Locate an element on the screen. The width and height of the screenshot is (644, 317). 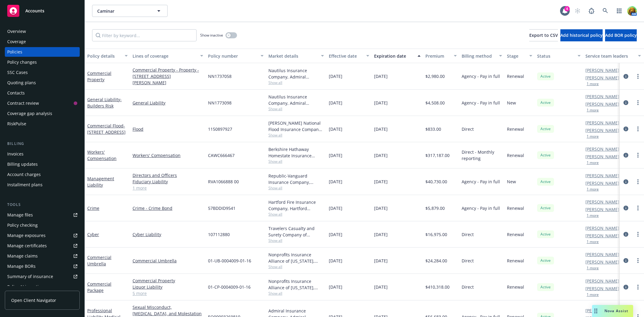
a: RiskPulse is located at coordinates (43, 124).